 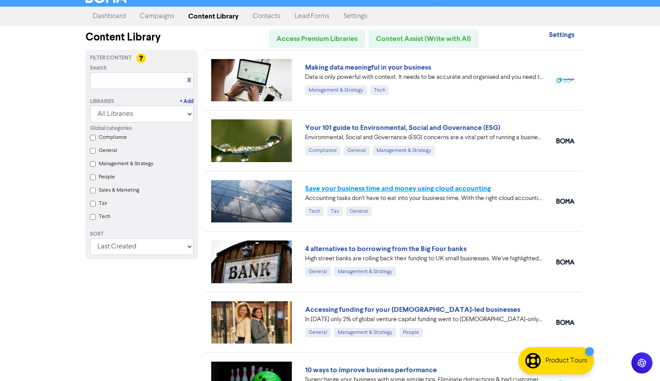 What do you see at coordinates (126, 164) in the screenshot?
I see `label: Management & Strategy` at bounding box center [126, 164].